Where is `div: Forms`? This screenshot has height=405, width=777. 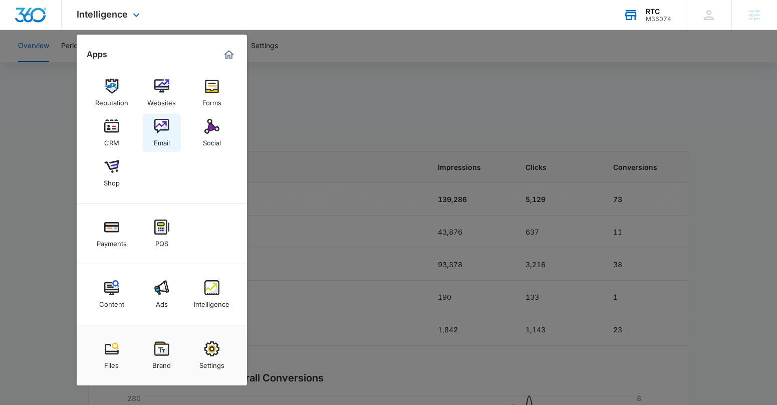
div: Forms is located at coordinates (212, 100).